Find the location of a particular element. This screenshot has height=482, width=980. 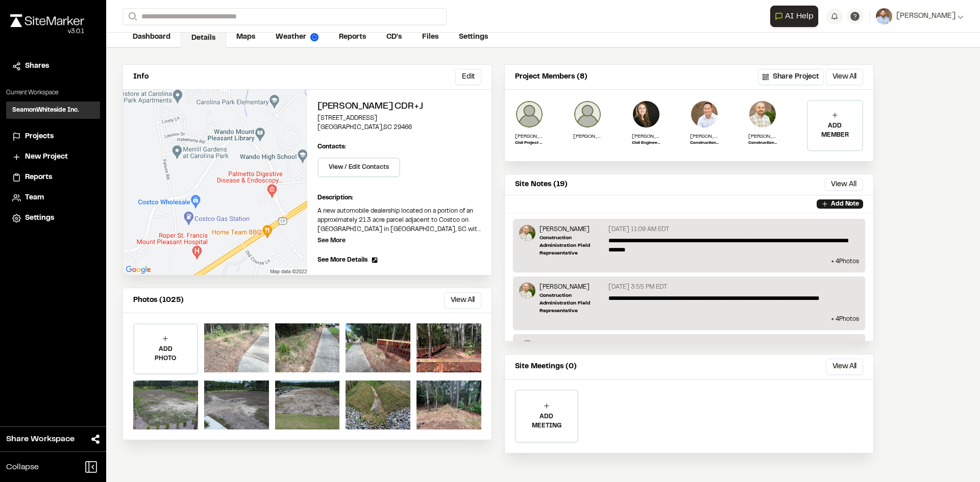

p: Current Workspace is located at coordinates (53, 93).